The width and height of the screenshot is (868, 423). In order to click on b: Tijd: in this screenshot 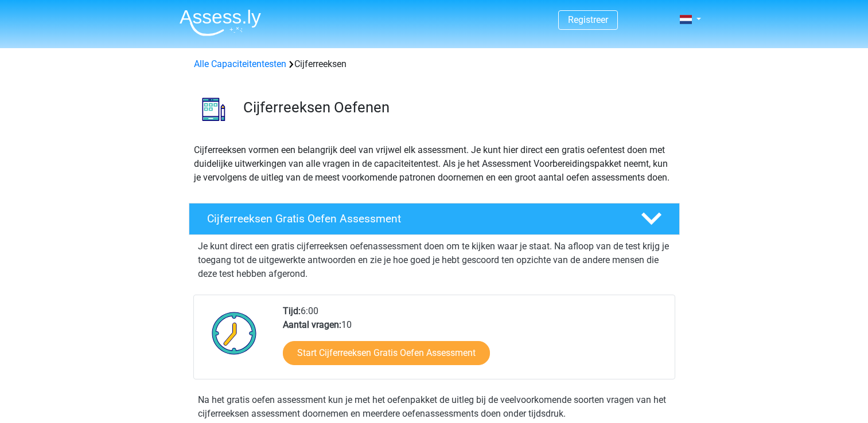, I will do `click(292, 311)`.